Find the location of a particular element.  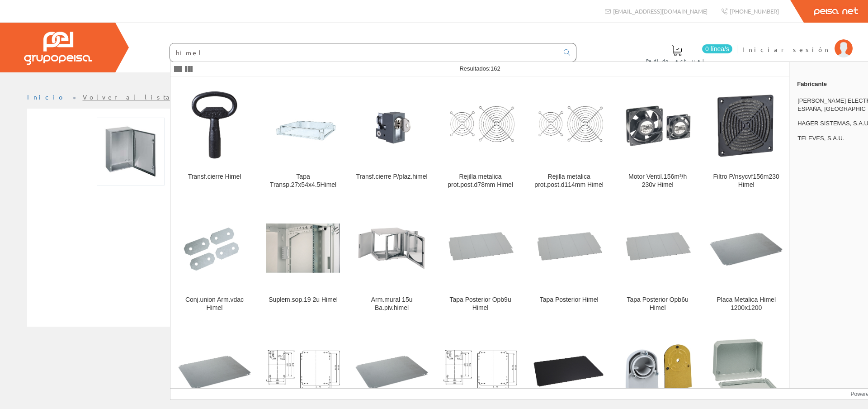

img: Placa Metalica Himel 1200x1200 is located at coordinates (746, 248).